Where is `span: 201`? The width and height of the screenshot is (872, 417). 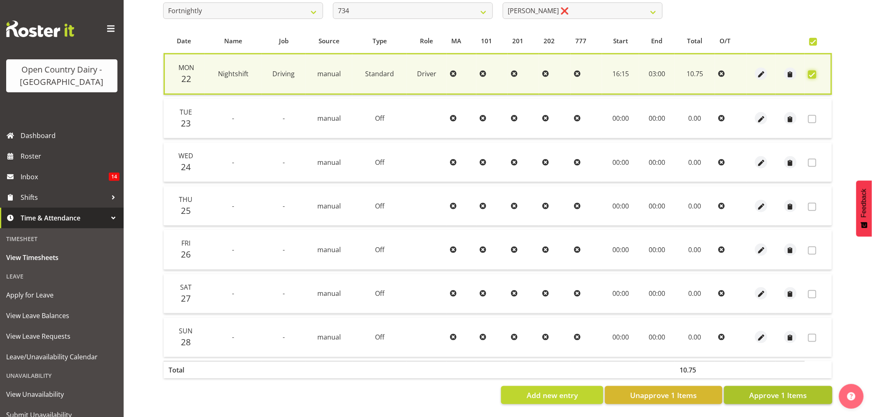
span: 201 is located at coordinates (518, 41).